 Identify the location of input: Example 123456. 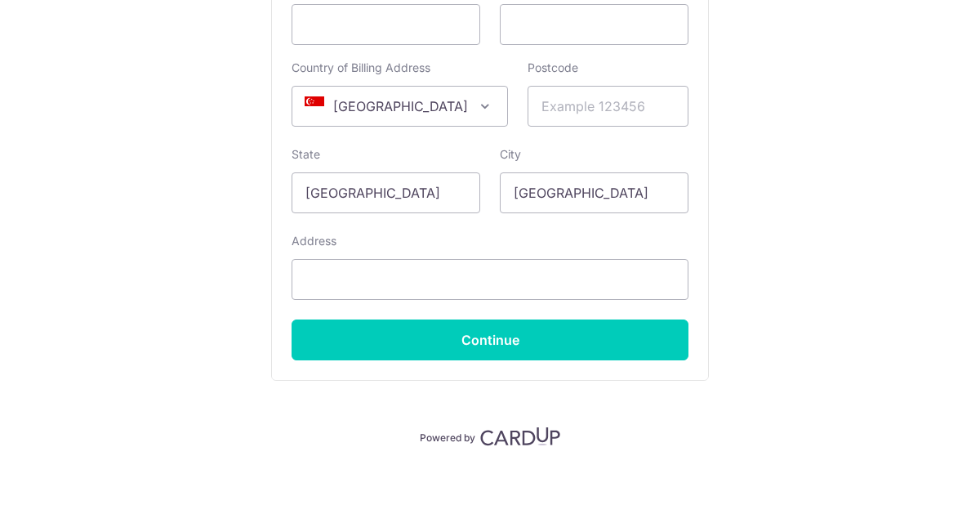
(607, 107).